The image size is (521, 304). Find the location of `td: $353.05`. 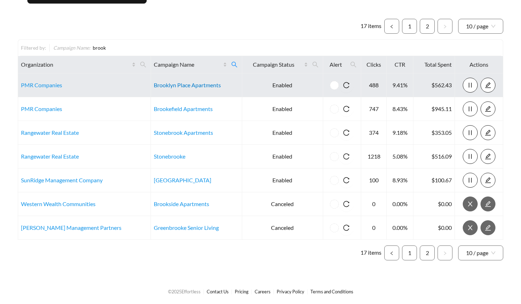

td: $353.05 is located at coordinates (434, 133).